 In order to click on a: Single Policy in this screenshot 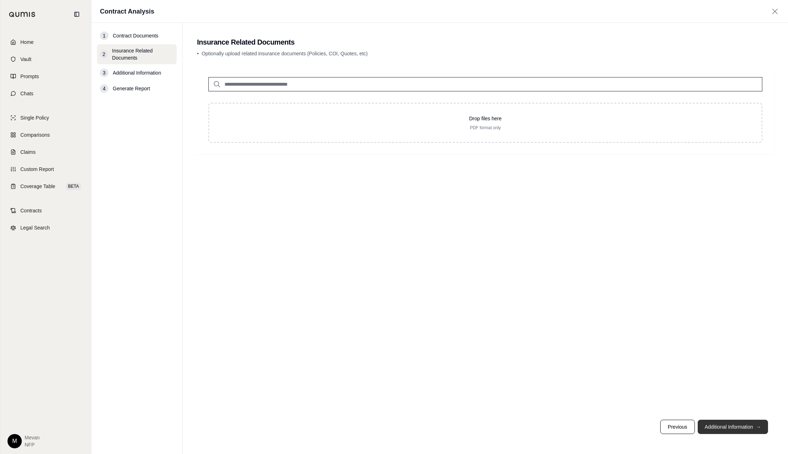, I will do `click(46, 118)`.